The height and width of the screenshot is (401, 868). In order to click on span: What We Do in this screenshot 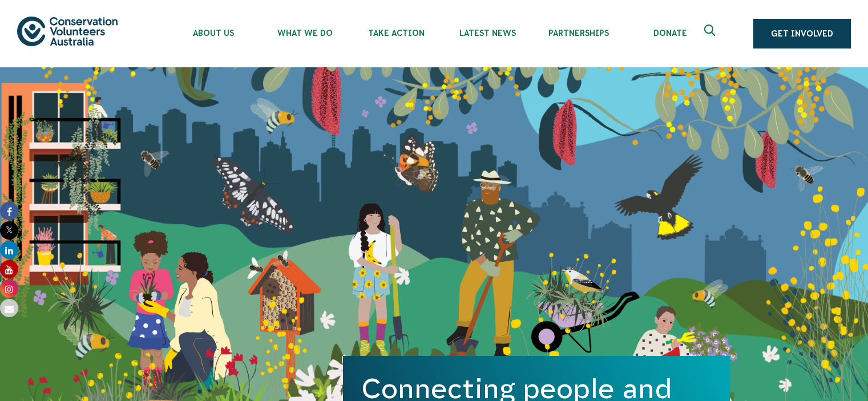, I will do `click(305, 33)`.